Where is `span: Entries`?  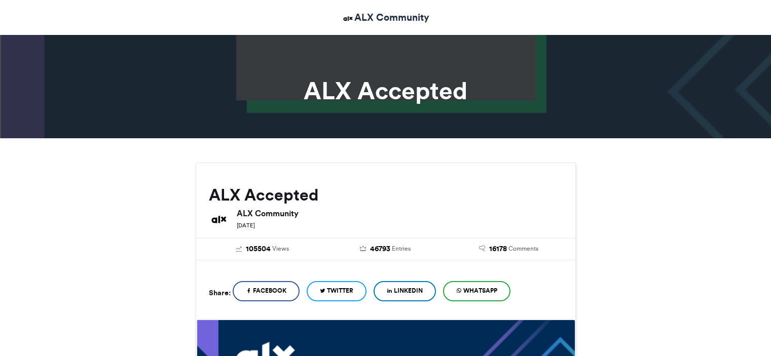 span: Entries is located at coordinates (401, 249).